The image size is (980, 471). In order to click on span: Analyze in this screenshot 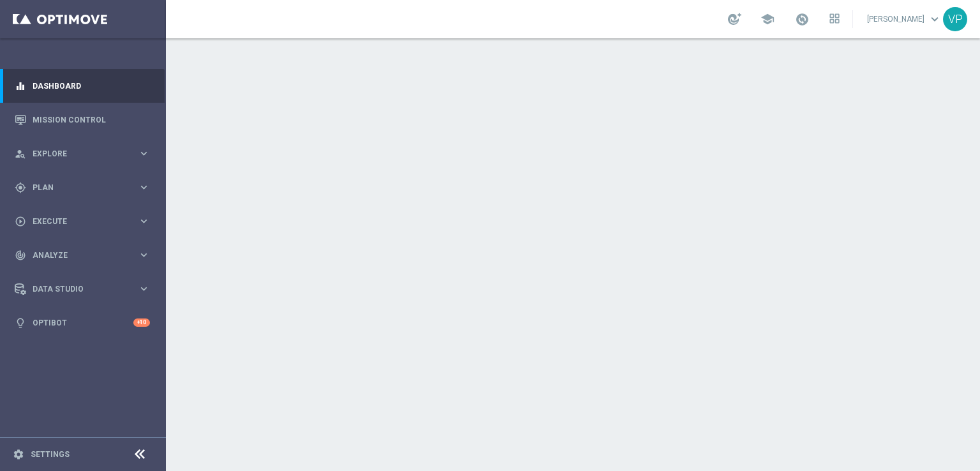, I will do `click(85, 255)`.